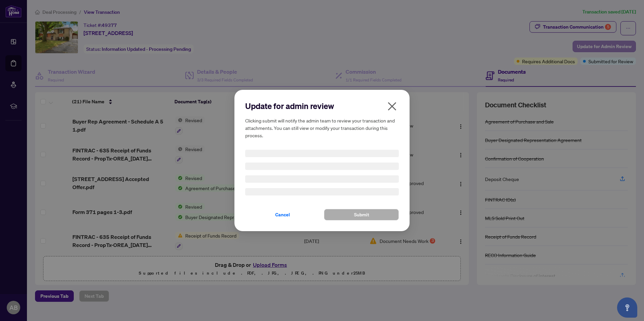  What do you see at coordinates (283, 215) in the screenshot?
I see `button: Cancel` at bounding box center [283, 215].